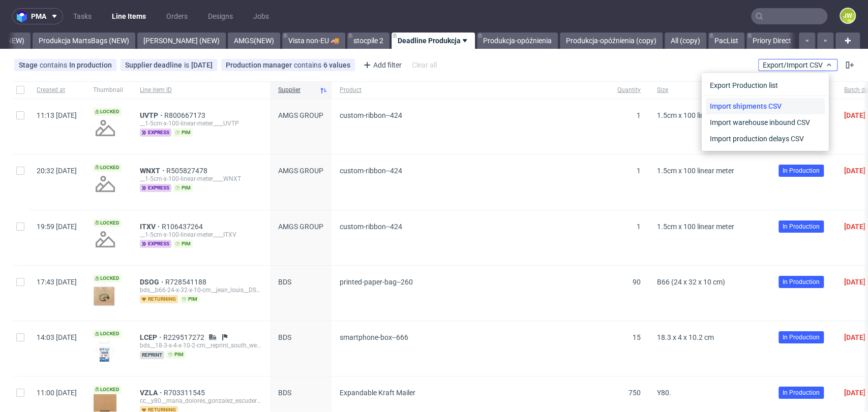 This screenshot has width=868, height=412. What do you see at coordinates (151, 393) in the screenshot?
I see `span: VZLA` at bounding box center [151, 393].